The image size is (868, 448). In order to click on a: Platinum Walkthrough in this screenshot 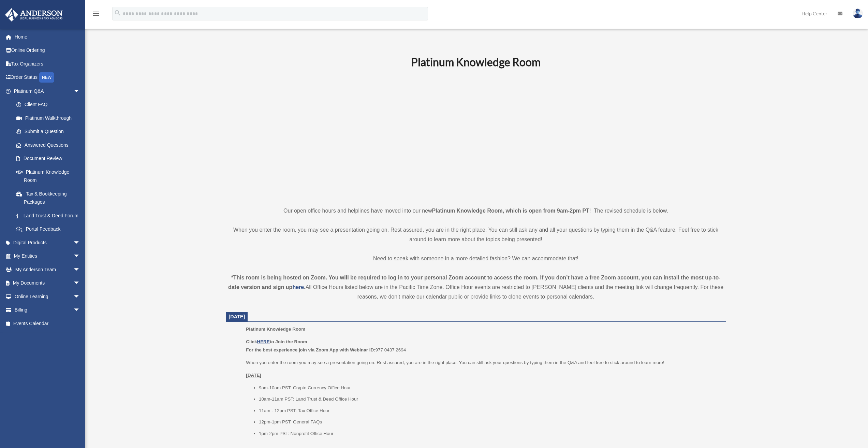, I will do `click(50, 118)`.